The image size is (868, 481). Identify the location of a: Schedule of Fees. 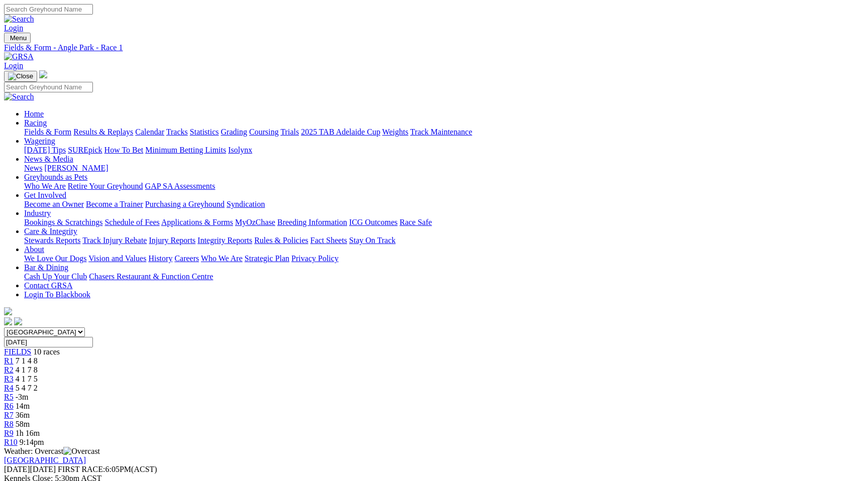
(132, 222).